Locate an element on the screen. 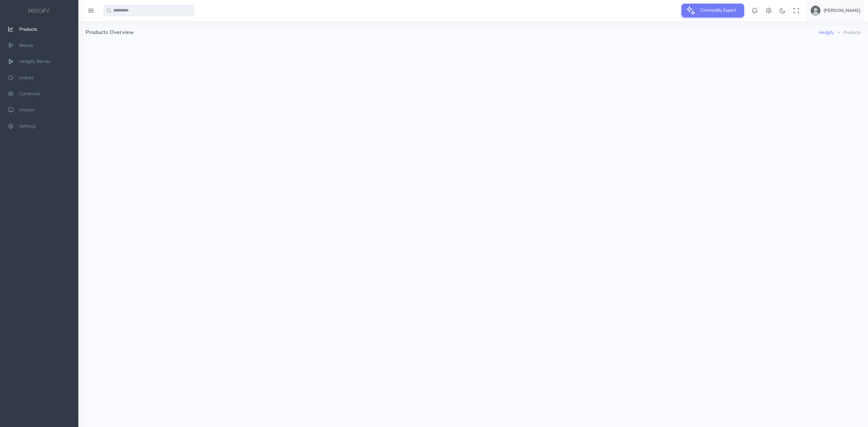  button: Commodity Expert is located at coordinates (712, 11).